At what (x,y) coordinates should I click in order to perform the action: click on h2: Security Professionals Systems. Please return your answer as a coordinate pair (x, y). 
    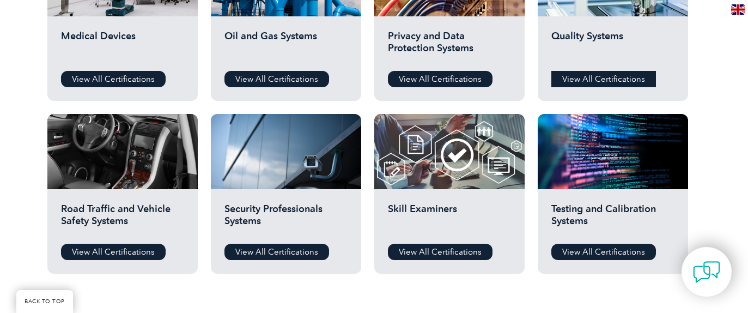
    Looking at the image, I should click on (286, 219).